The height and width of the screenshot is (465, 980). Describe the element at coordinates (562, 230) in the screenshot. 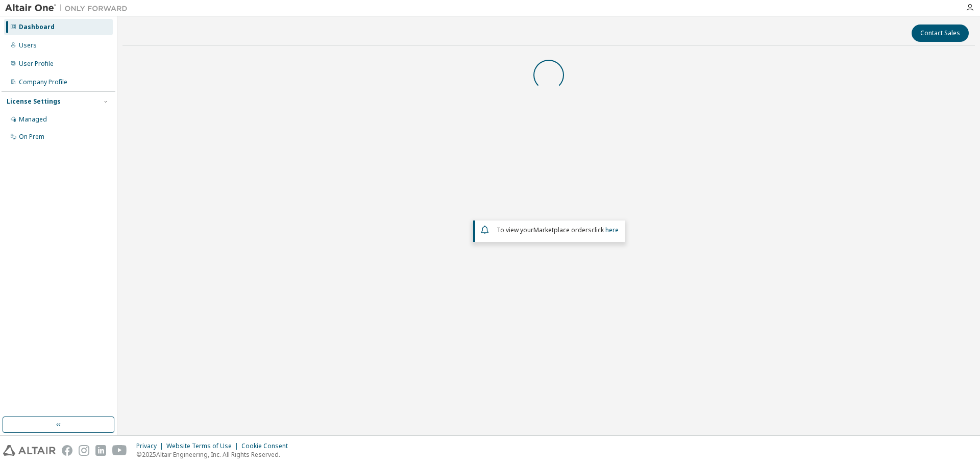

I see `em: Marketplace orders` at that location.